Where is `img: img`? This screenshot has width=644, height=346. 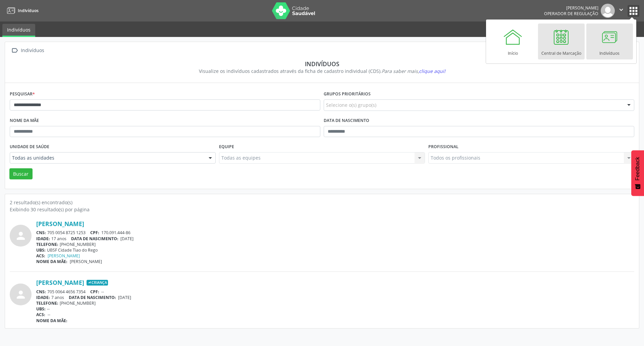
img: img is located at coordinates (608, 11).